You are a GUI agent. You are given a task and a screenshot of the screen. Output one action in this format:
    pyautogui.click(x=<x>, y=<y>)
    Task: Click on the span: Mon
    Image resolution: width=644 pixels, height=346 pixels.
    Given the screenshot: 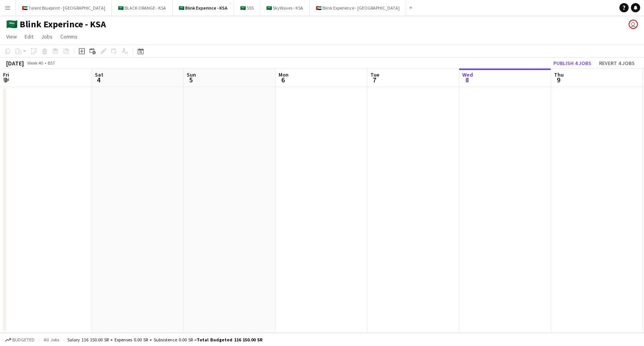 What is the action you would take?
    pyautogui.click(x=284, y=75)
    